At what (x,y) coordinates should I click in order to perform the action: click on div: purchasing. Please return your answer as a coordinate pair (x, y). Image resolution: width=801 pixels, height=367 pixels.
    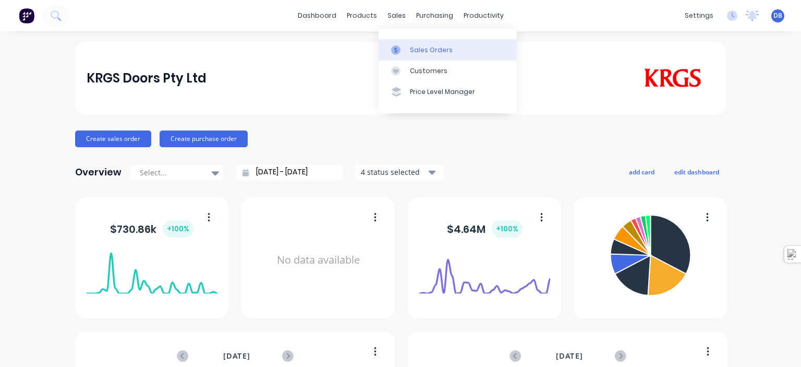
    Looking at the image, I should click on (435, 16).